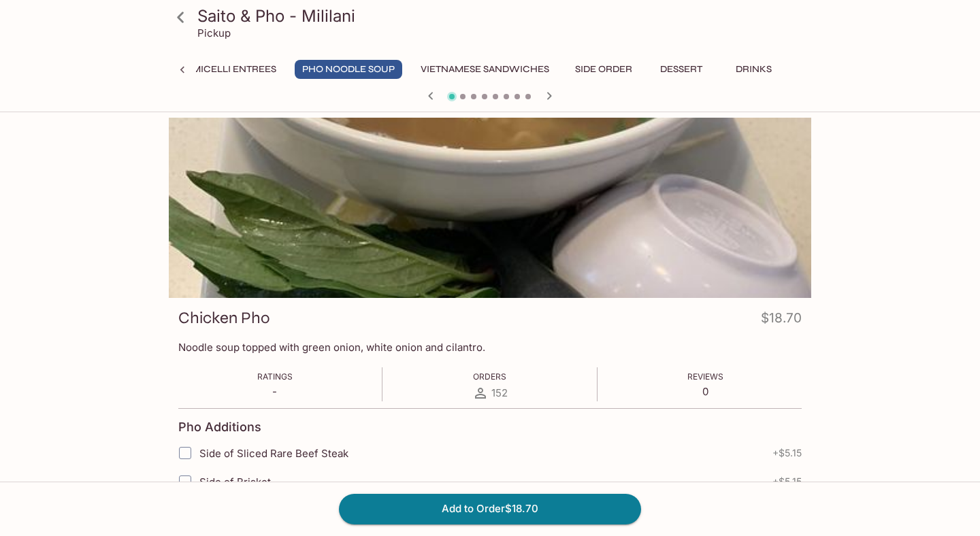 Image resolution: width=980 pixels, height=536 pixels. I want to click on span: Orders, so click(490, 376).